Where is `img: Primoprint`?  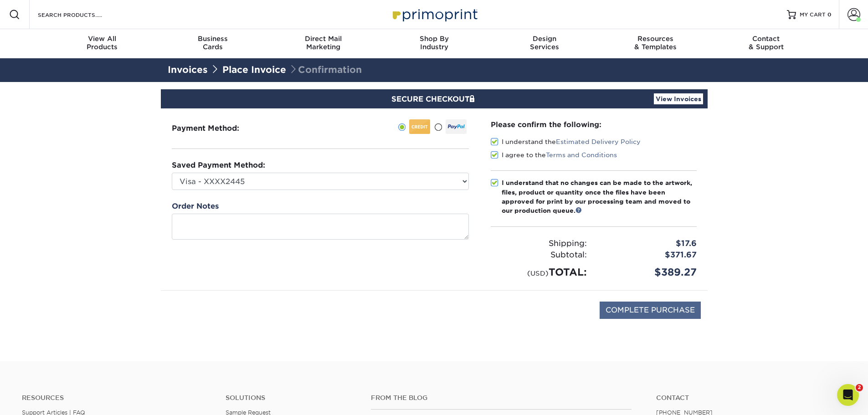
img: Primoprint is located at coordinates (434, 14).